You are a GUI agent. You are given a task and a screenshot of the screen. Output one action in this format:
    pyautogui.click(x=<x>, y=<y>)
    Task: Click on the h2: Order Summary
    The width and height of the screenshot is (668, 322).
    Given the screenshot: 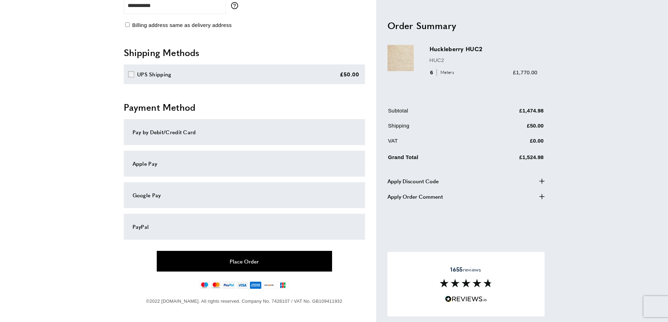 What is the action you would take?
    pyautogui.click(x=466, y=25)
    